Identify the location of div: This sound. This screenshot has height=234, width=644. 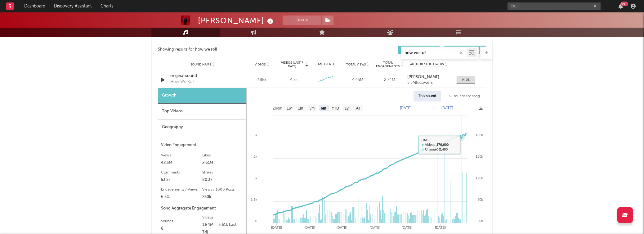
(427, 97).